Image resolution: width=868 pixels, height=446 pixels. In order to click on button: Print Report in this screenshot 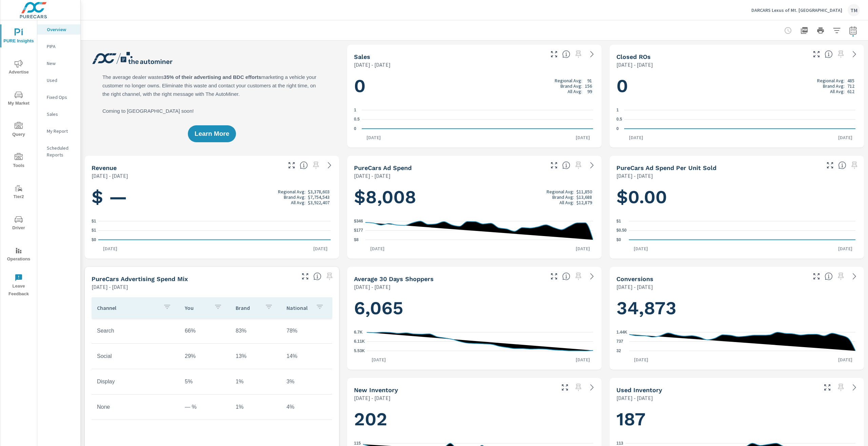, I will do `click(821, 30)`.